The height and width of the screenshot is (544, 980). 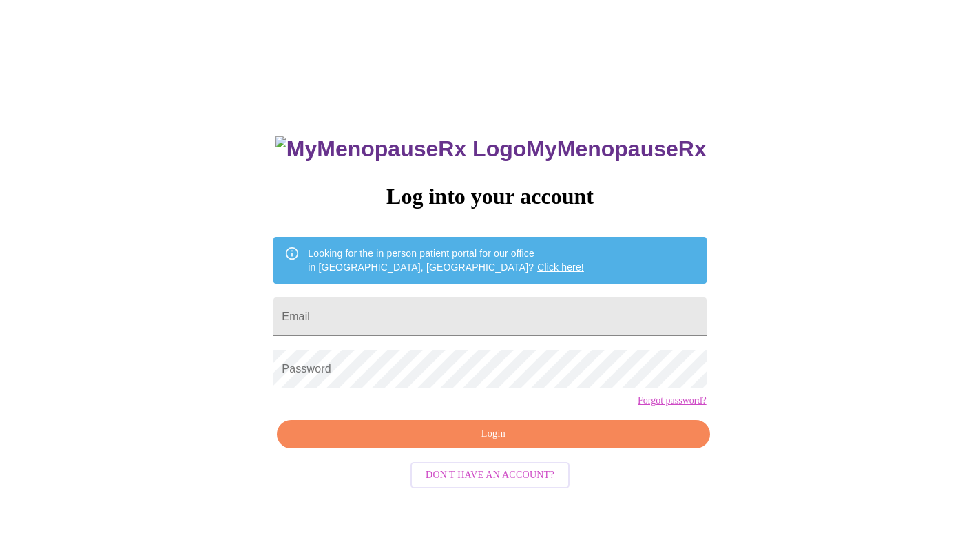 What do you see at coordinates (493, 434) in the screenshot?
I see `span: Login` at bounding box center [493, 434].